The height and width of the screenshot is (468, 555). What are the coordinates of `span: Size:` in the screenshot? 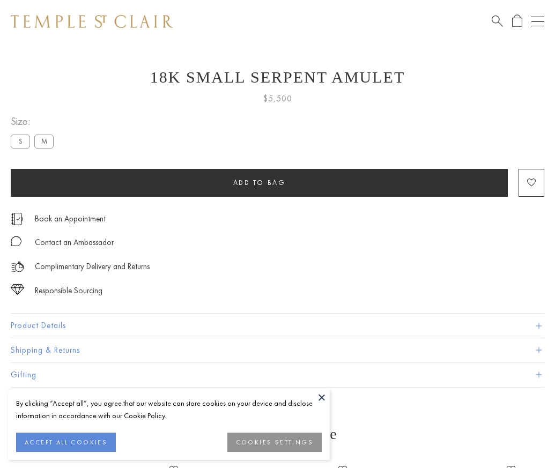 It's located at (34, 121).